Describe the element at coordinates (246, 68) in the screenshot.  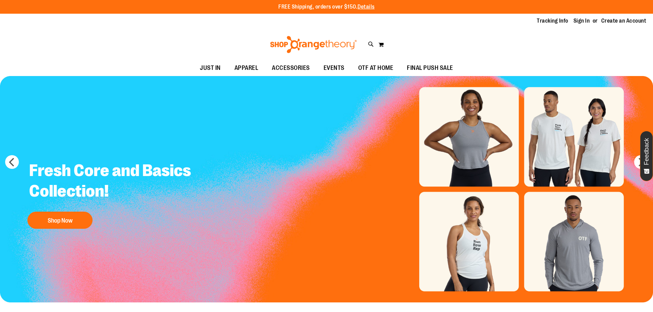
I see `a: APPAREL` at that location.